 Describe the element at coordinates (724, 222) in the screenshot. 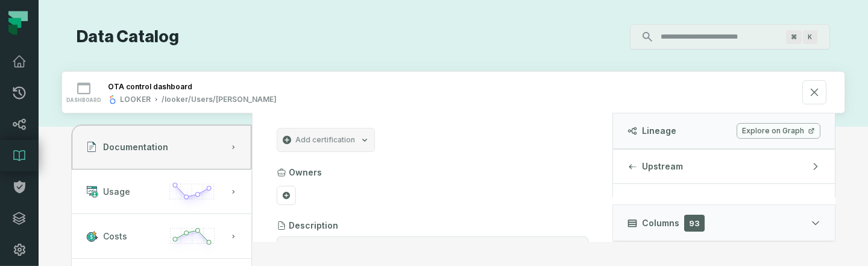

I see `button: Columns93` at that location.